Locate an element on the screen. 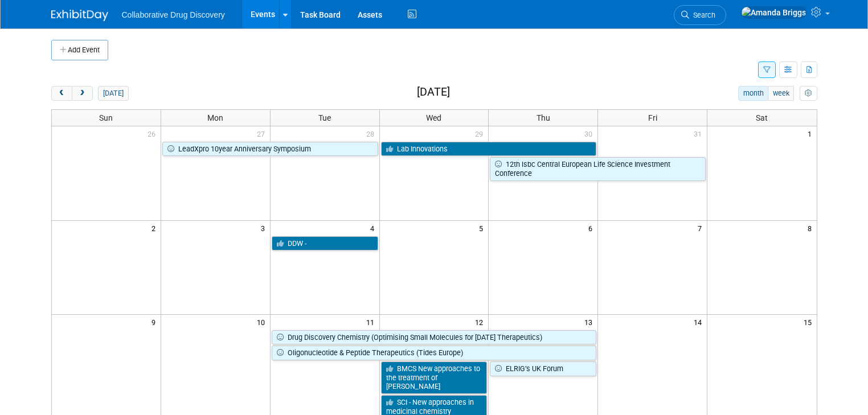  span: Fri is located at coordinates (653, 118).